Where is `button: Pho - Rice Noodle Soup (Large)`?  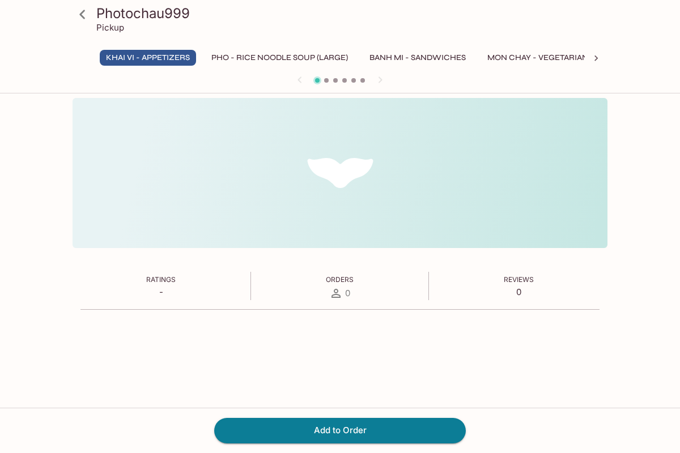 button: Pho - Rice Noodle Soup (Large) is located at coordinates (279, 58).